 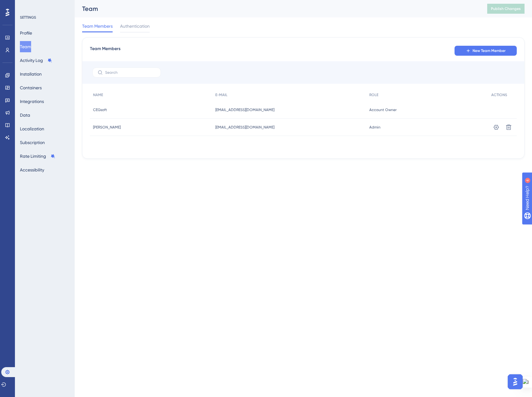 What do you see at coordinates (9, 9) in the screenshot?
I see `img: launcher-image-alternative-text` at bounding box center [9, 9].